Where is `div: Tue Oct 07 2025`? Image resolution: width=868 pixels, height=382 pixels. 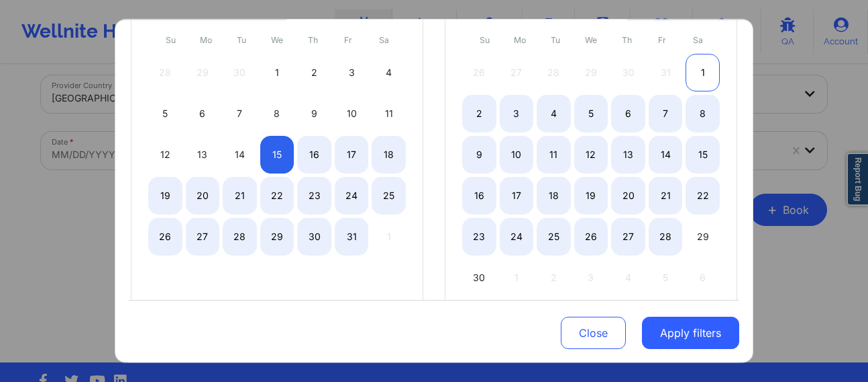 div: Tue Oct 07 2025 is located at coordinates (240, 114).